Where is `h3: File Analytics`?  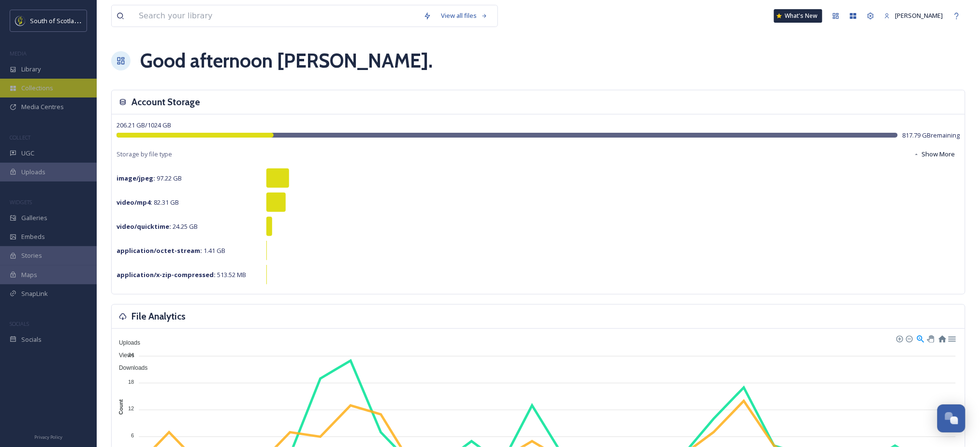
h3: File Analytics is located at coordinates (159, 316).